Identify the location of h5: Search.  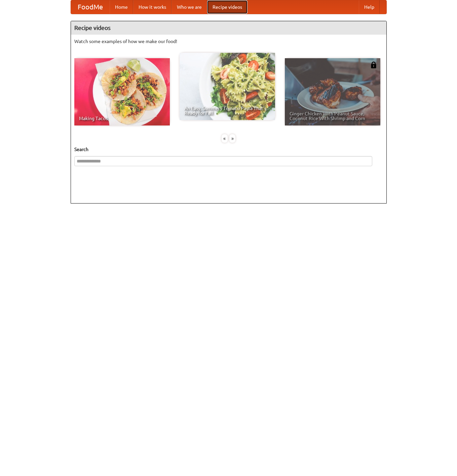
(228, 149).